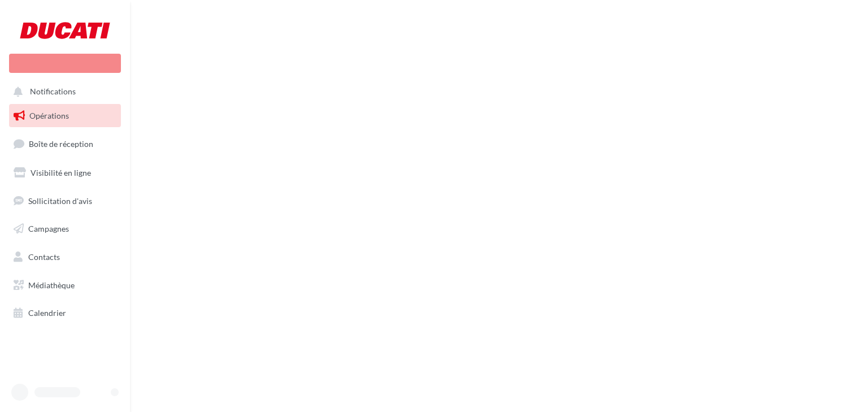 The image size is (868, 412). Describe the element at coordinates (65, 257) in the screenshot. I see `a: Contacts` at that location.